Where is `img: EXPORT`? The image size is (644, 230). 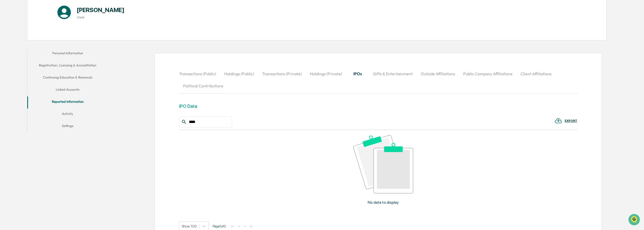
img: EXPORT is located at coordinates (558, 121).